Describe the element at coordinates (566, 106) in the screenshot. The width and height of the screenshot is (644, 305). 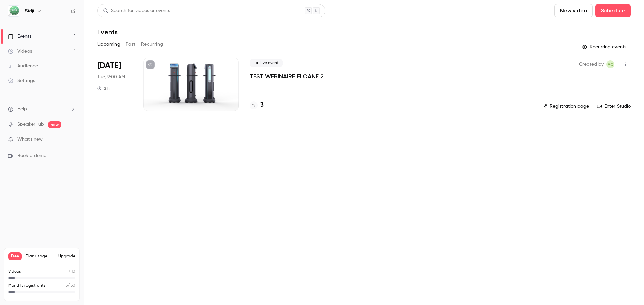
I see `a: Registration page` at that location.